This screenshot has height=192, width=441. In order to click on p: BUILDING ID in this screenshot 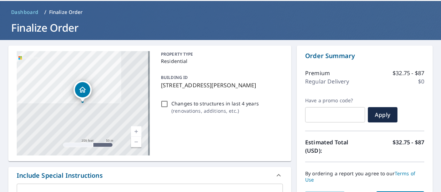, I will do `click(174, 77)`.